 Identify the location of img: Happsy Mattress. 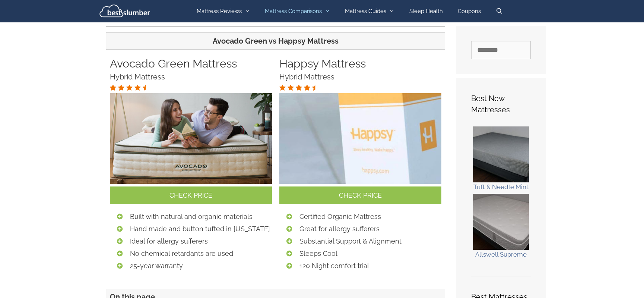
(360, 138).